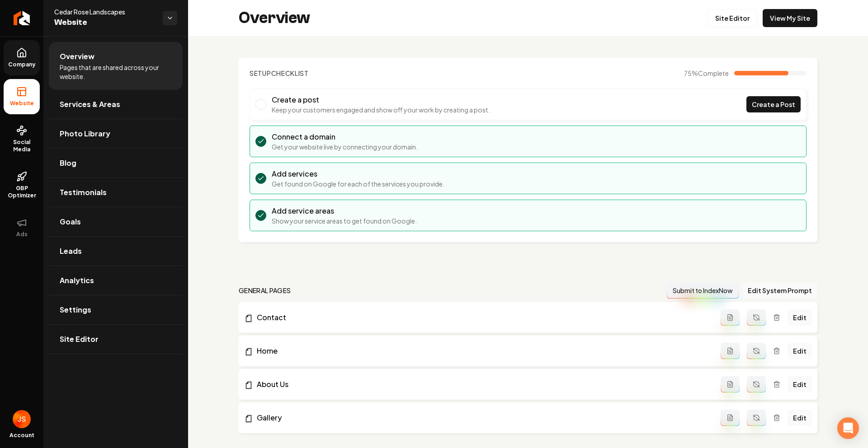 The width and height of the screenshot is (868, 448). What do you see at coordinates (482, 351) in the screenshot?
I see `a: Home` at bounding box center [482, 351].